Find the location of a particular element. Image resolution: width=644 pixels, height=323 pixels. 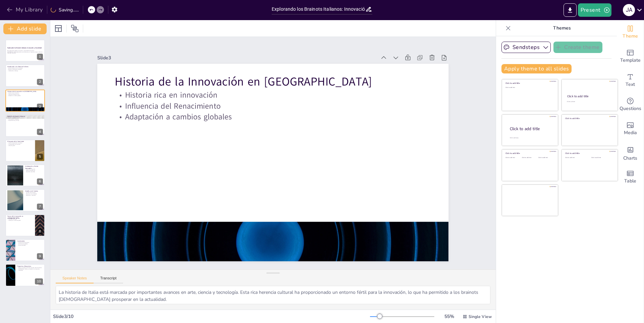

button: Apply theme to all slides is located at coordinates (536, 69).